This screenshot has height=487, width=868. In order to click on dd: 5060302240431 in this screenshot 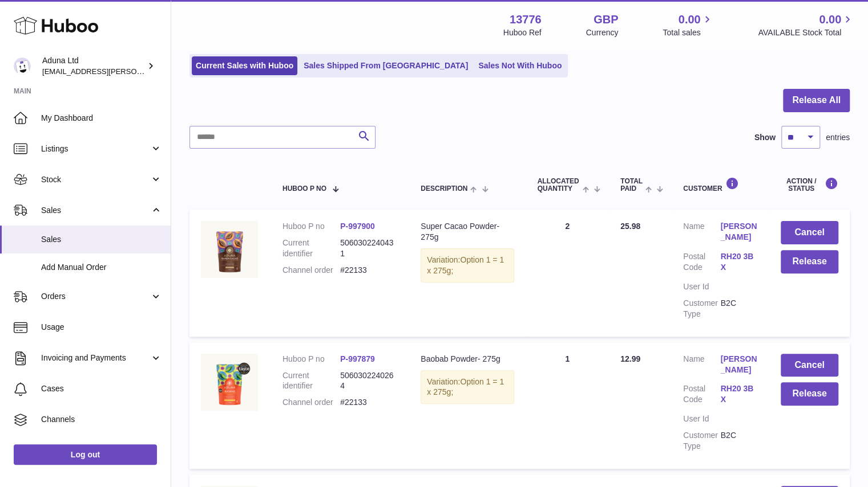, I will do `click(368, 248)`.